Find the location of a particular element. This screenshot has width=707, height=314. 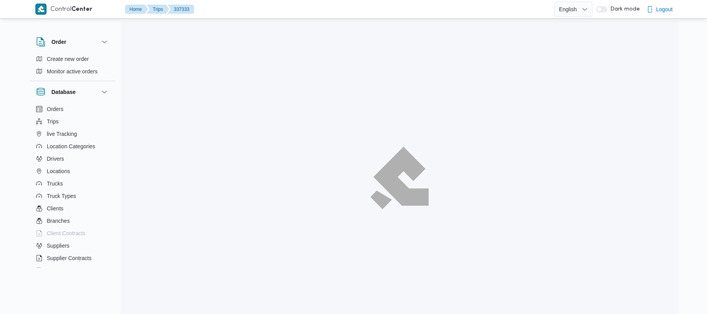

img: ILLA Logo is located at coordinates (399, 178).